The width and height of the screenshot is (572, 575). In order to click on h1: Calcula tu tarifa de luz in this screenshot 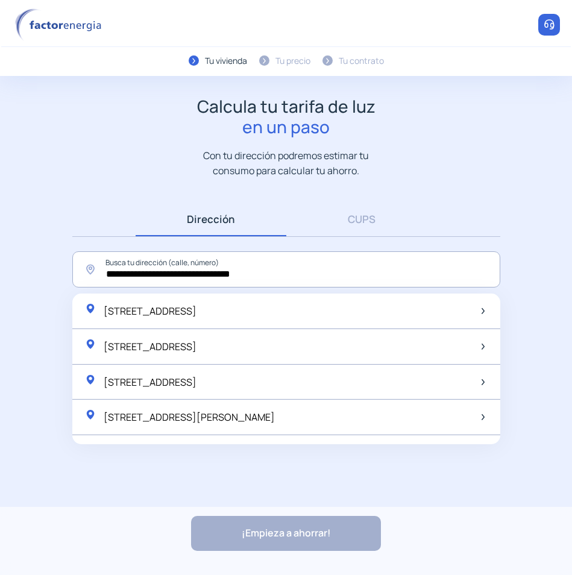, I will do `click(286, 116)`.